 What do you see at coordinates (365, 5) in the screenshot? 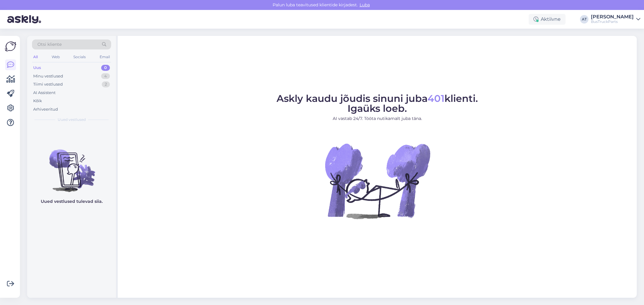
I see `span: Luba` at bounding box center [365, 5].